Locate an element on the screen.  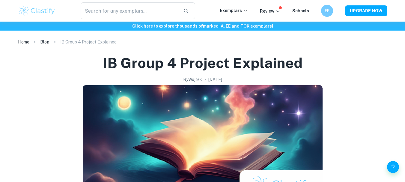
a: Schools is located at coordinates (301, 11).